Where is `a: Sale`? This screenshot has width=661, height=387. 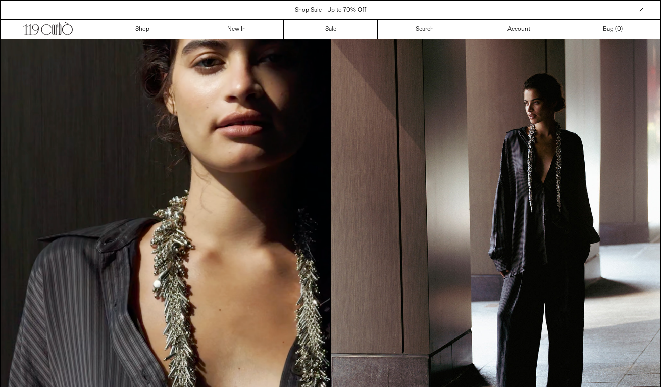 a: Sale is located at coordinates (331, 29).